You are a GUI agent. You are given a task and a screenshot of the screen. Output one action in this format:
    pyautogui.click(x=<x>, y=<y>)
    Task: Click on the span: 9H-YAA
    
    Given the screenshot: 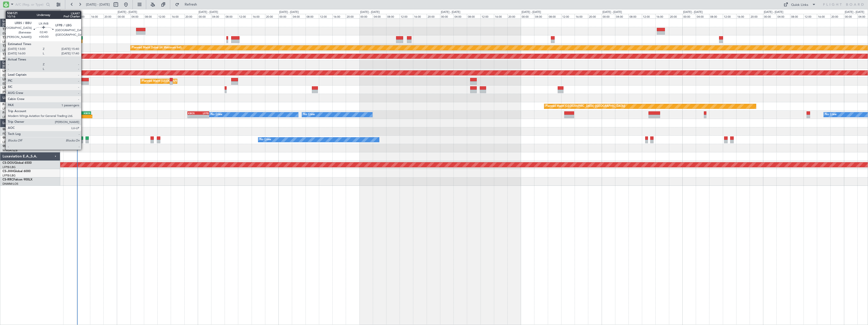 What is the action you would take?
    pyautogui.click(x=8, y=129)
    